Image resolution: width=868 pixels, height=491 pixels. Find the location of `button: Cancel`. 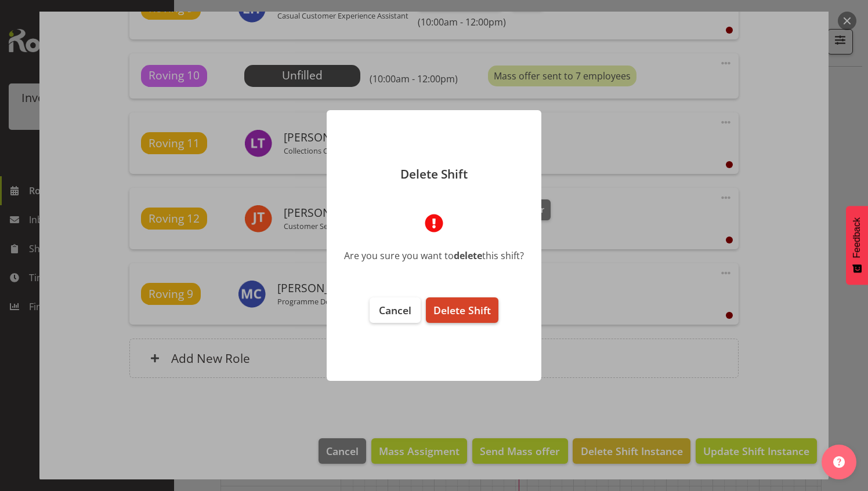

button: Cancel is located at coordinates (395, 311).